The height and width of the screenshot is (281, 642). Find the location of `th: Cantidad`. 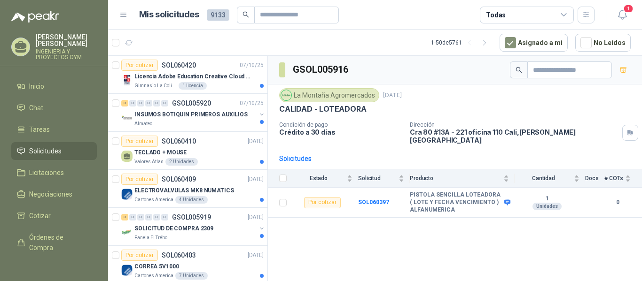

th: Cantidad is located at coordinates (550, 179).